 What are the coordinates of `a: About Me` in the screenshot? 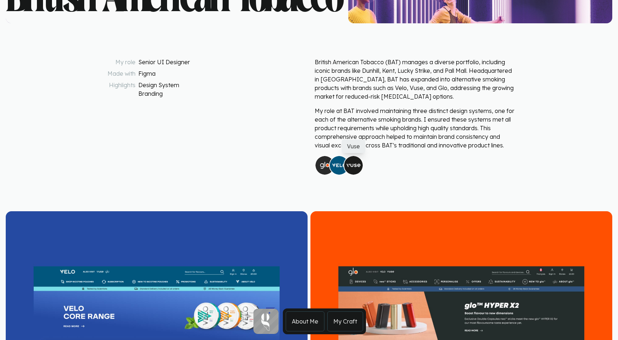 It's located at (305, 321).